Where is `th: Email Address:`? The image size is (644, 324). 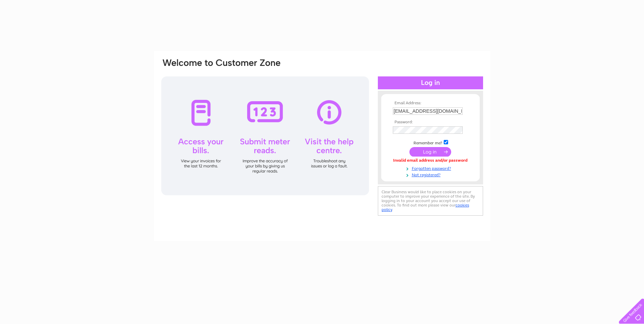
th: Email Address: is located at coordinates (430, 103).